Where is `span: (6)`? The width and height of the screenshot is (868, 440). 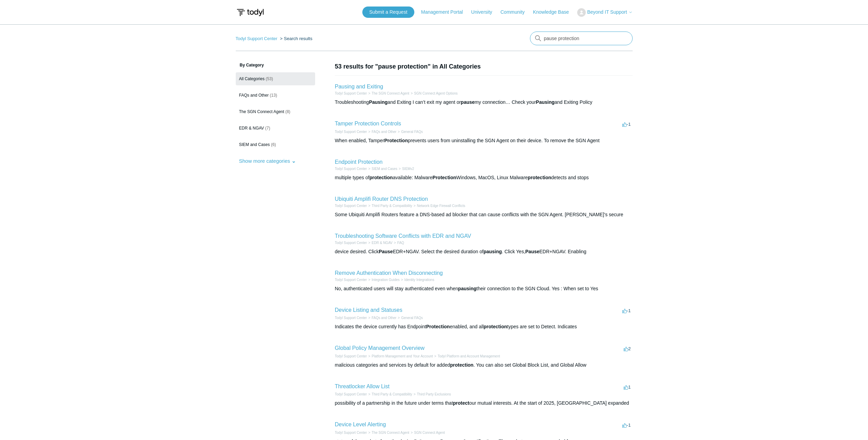
span: (6) is located at coordinates (273, 145).